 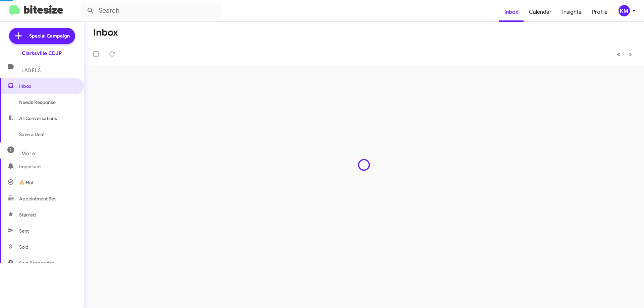 I want to click on span: Calendar, so click(x=540, y=12).